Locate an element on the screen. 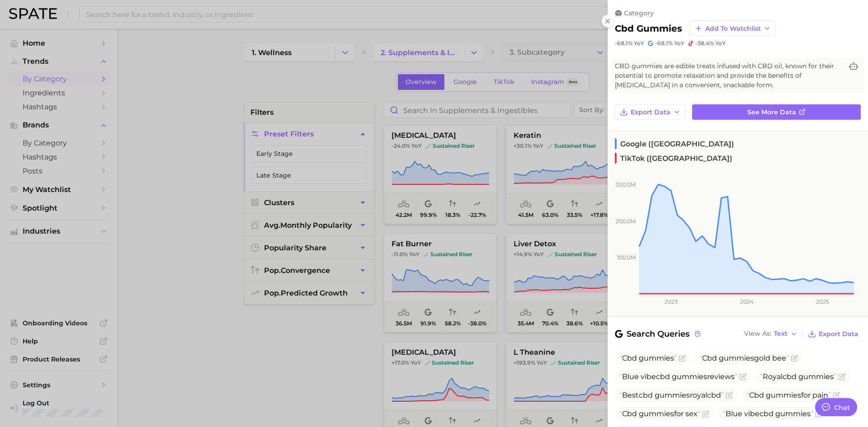  span: Text is located at coordinates (781, 333).